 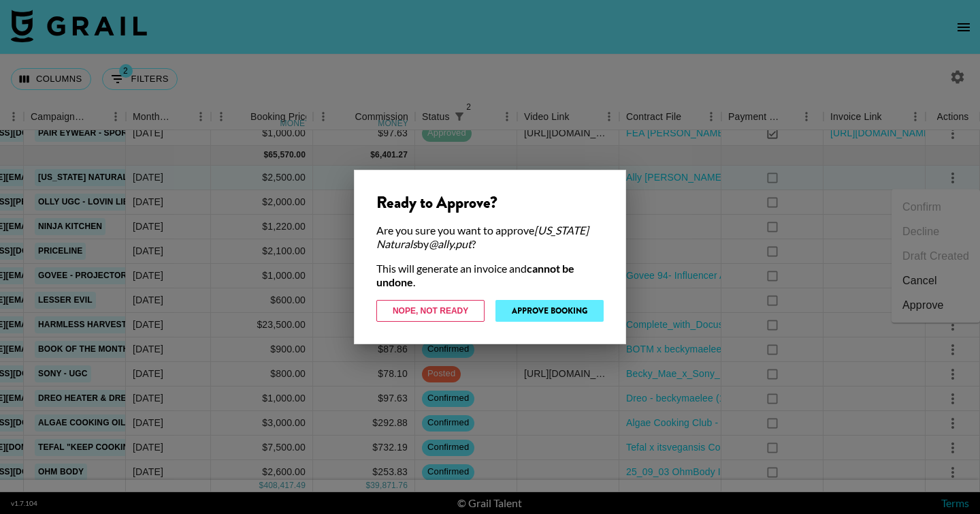 What do you see at coordinates (490, 202) in the screenshot?
I see `div: Ready to Approve?` at bounding box center [490, 202].